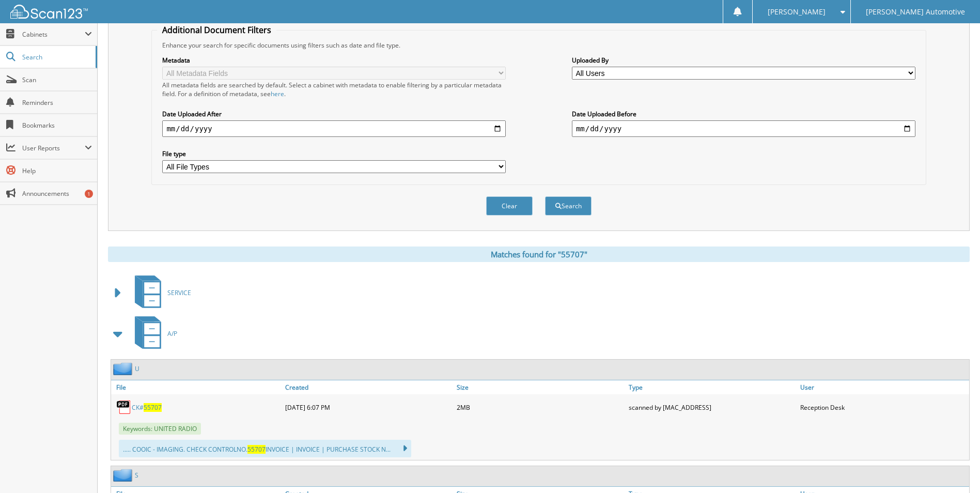 The width and height of the screenshot is (980, 493). What do you see at coordinates (89, 193) in the screenshot?
I see `div: 1` at bounding box center [89, 193].